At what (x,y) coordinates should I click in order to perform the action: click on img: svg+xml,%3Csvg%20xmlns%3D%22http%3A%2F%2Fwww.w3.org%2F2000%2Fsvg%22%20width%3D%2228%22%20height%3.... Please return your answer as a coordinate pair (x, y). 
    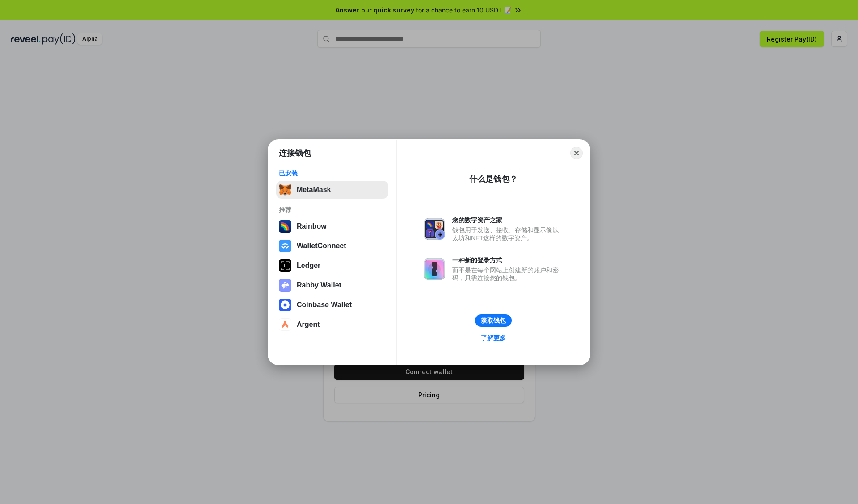
    Looking at the image, I should click on (285, 265).